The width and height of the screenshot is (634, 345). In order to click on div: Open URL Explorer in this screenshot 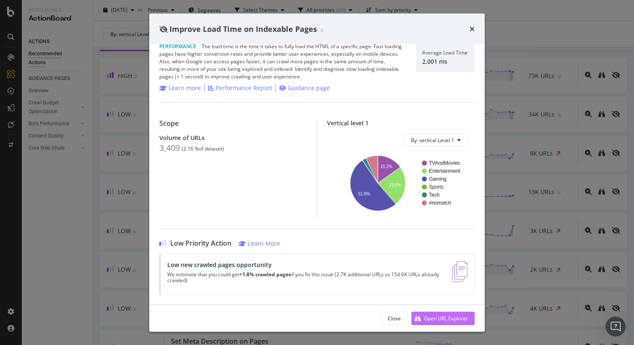, I will do `click(445, 318)`.